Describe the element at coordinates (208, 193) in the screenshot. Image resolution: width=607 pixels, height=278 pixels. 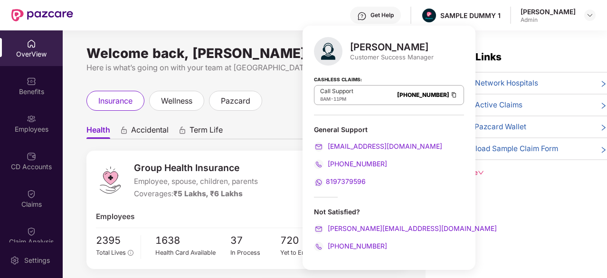
I see `span: ₹5 Lakhs, ₹6 Lakhs` at that location.